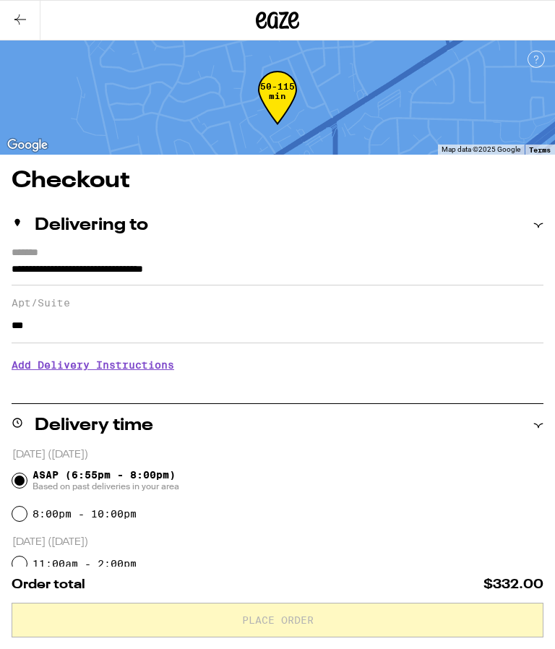 Image resolution: width=555 pixels, height=649 pixels. What do you see at coordinates (278, 620) in the screenshot?
I see `span: Place Order` at bounding box center [278, 620].